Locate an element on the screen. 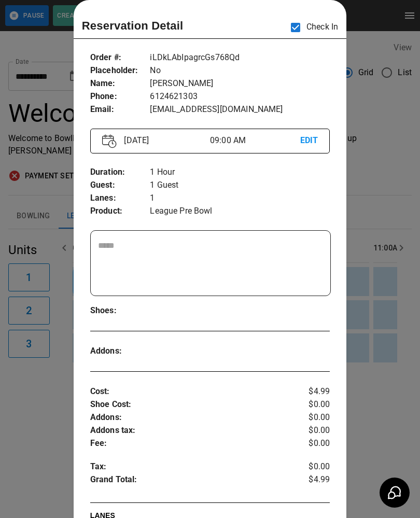 The height and width of the screenshot is (518, 420). p: 6124621303 is located at coordinates (239, 96).